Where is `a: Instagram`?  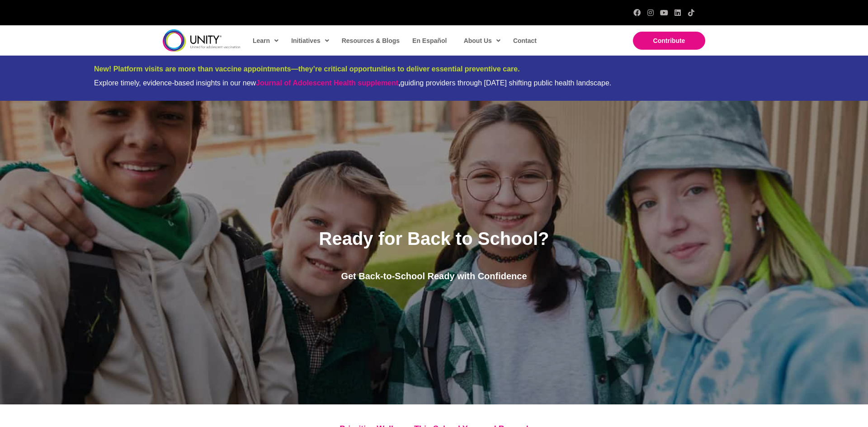 a: Instagram is located at coordinates (650, 13).